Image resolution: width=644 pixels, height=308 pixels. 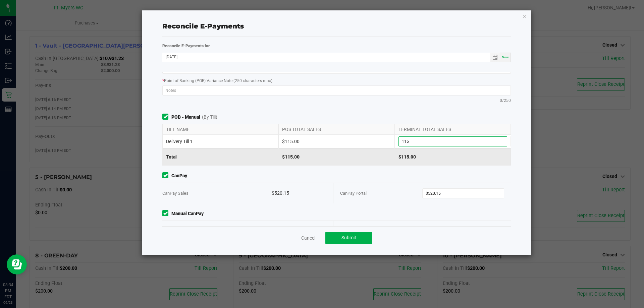 What do you see at coordinates (179, 175) in the screenshot?
I see `strong: CanPay` at bounding box center [179, 175].